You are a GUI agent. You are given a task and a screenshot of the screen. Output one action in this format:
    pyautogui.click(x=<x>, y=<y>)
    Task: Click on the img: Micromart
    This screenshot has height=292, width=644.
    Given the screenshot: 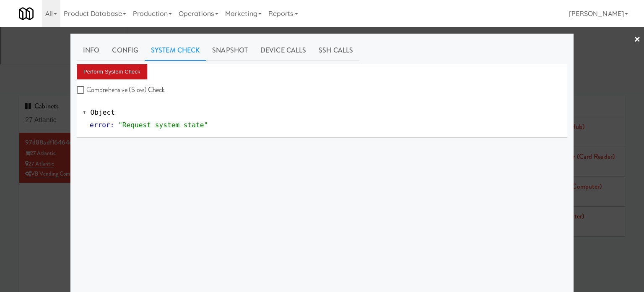 What is the action you would take?
    pyautogui.click(x=26, y=13)
    